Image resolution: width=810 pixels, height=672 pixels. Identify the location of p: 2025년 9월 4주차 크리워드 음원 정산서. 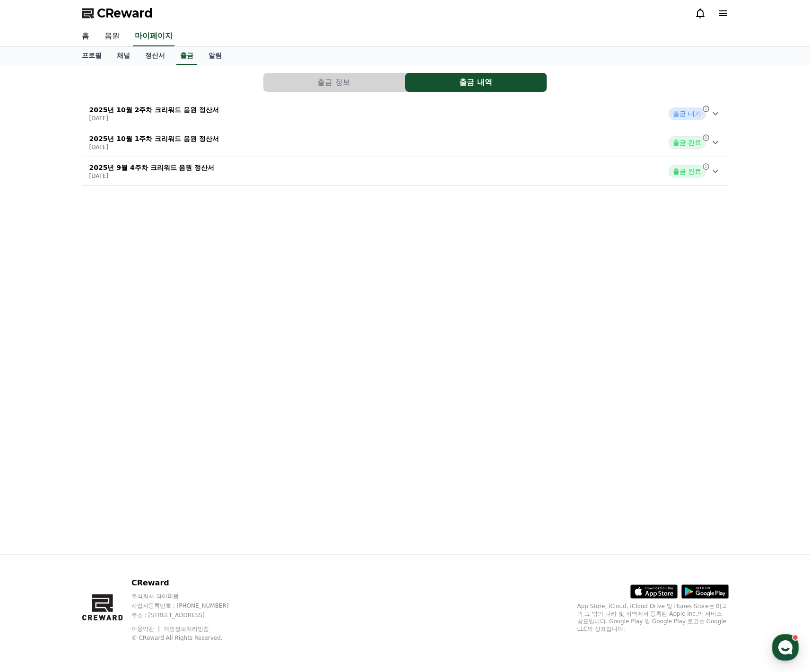
(152, 167).